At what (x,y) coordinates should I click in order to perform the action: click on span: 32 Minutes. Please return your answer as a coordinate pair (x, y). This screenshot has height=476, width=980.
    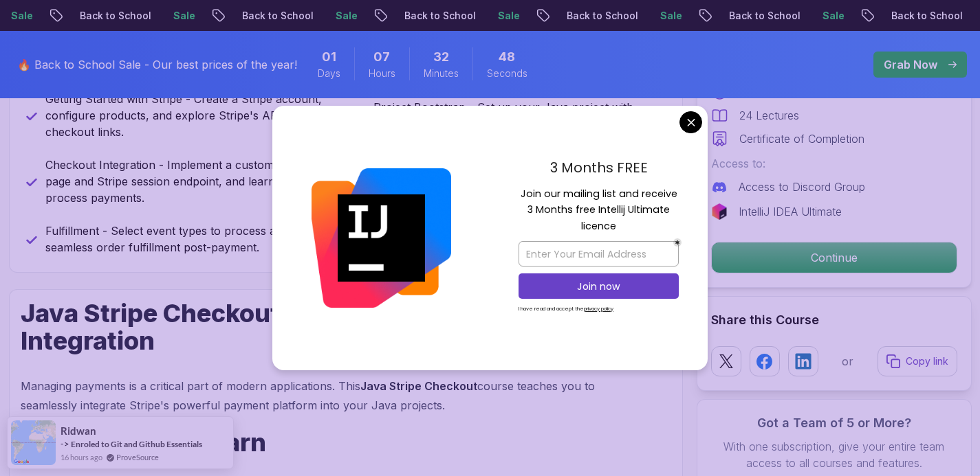
    Looking at the image, I should click on (441, 57).